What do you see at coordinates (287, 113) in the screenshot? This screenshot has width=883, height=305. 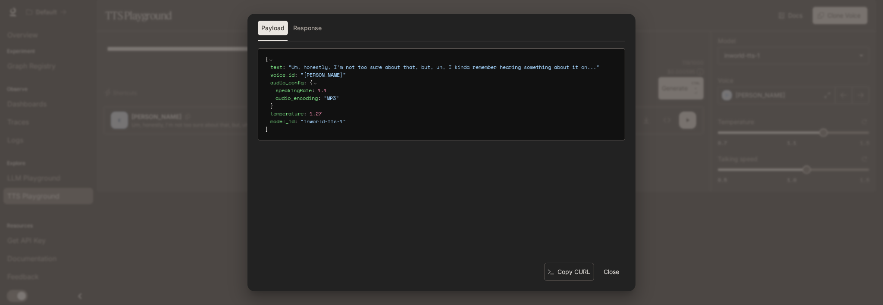 I see `span: temperature` at bounding box center [287, 113].